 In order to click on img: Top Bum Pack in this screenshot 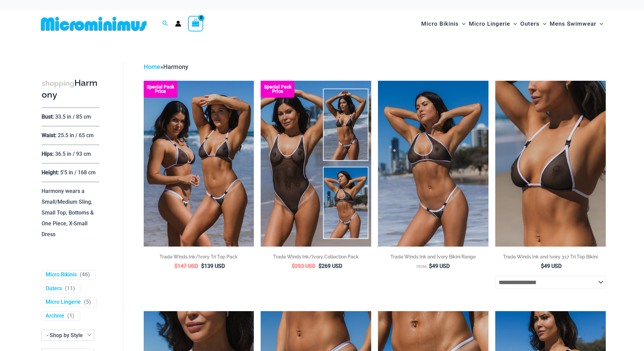, I will do `click(199, 164)`.